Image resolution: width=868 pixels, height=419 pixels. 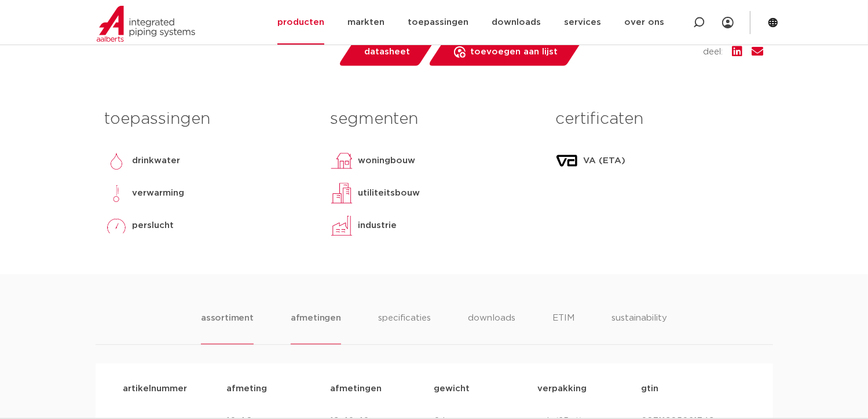 I want to click on span: toevoegen aan lijst, so click(x=514, y=52).